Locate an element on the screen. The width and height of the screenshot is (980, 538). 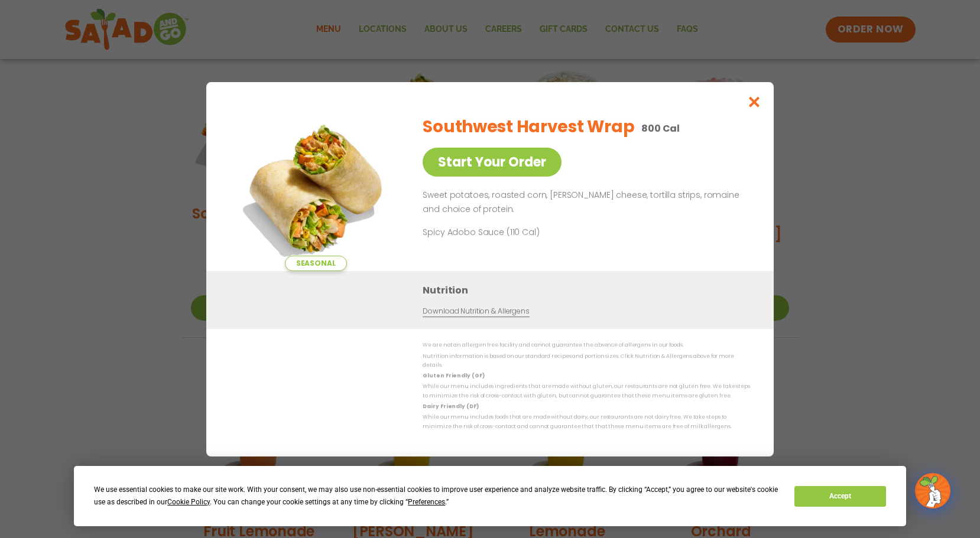
a: Download Nutrition & Allergens is located at coordinates (476, 311).